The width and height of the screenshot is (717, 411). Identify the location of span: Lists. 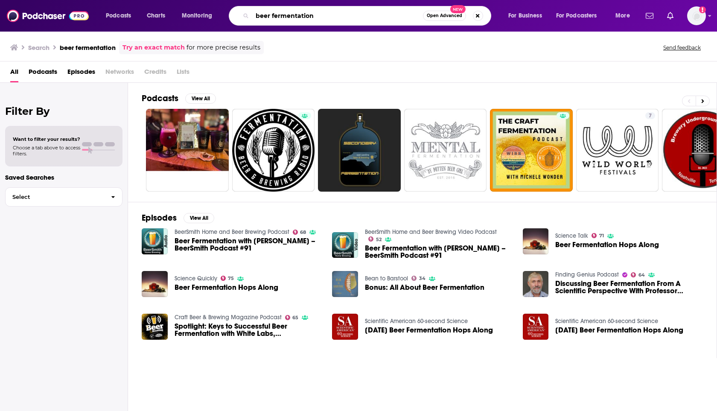
(183, 73).